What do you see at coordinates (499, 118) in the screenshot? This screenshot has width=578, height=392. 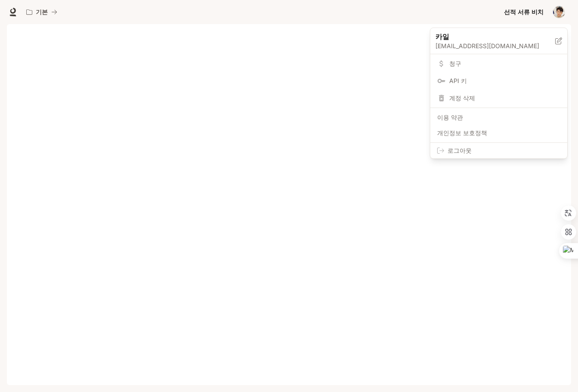 I see `a: 이용 약관` at bounding box center [499, 118].